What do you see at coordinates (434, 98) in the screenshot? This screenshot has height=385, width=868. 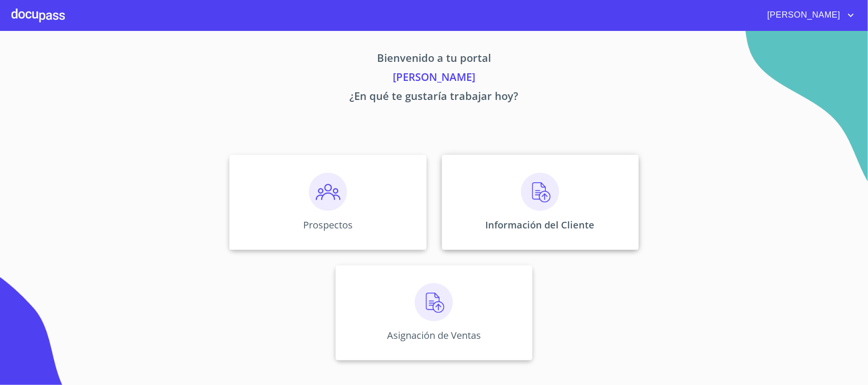 I see `p: ¿En qué te gustaría trabajar hoy?` at bounding box center [434, 98].